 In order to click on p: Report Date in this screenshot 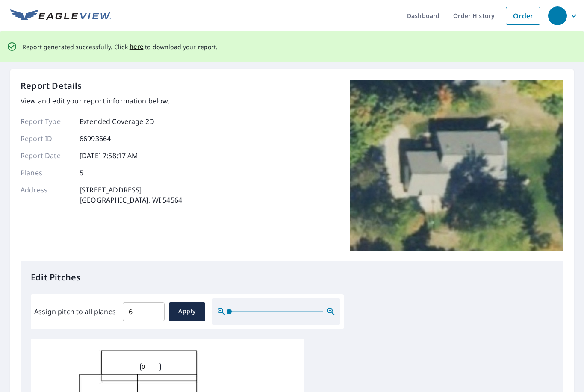, I will do `click(46, 156)`.